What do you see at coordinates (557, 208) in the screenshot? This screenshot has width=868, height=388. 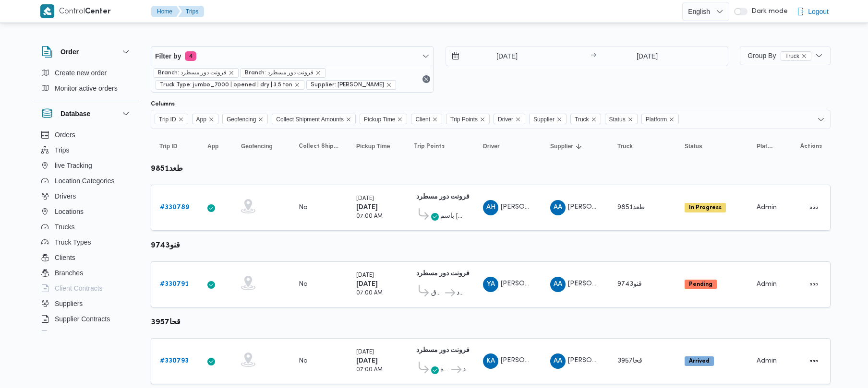 I see `div: Ali Abadalnasar Ali Bkhit Ali` at bounding box center [557, 208].